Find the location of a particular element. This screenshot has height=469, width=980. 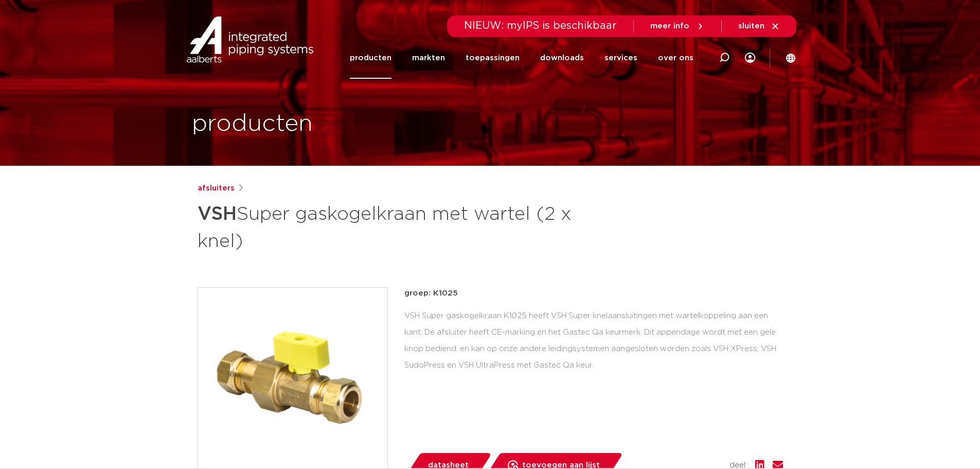

a: toepassingen is located at coordinates (492, 58).